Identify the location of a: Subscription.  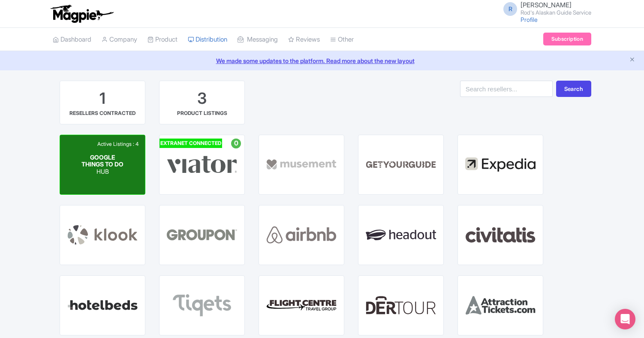
(567, 39).